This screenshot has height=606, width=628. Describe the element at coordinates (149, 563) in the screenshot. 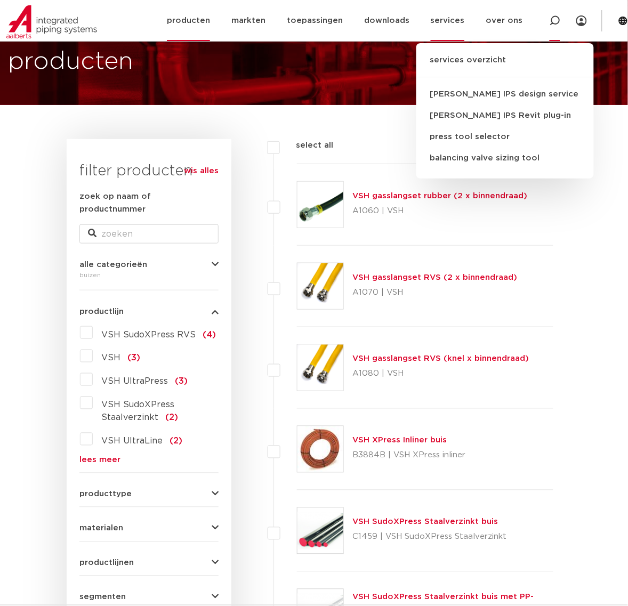

I see `button: productlijnen` at that location.